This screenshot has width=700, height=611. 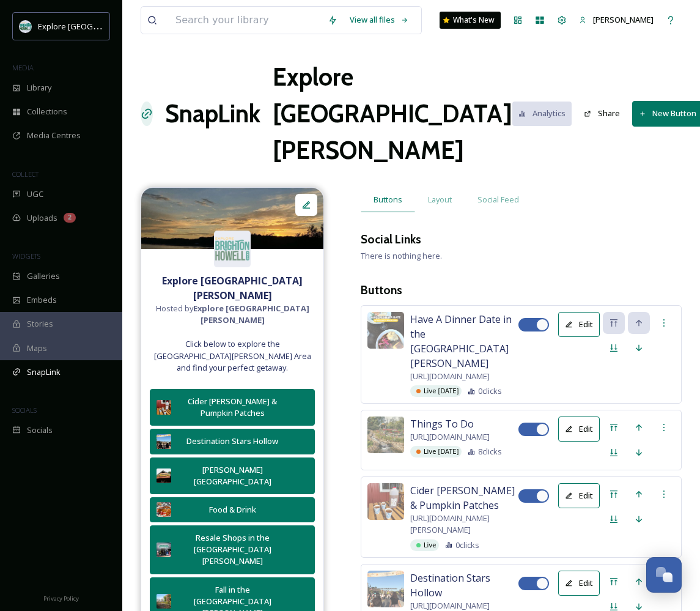 I want to click on button: Analytics, so click(x=542, y=113).